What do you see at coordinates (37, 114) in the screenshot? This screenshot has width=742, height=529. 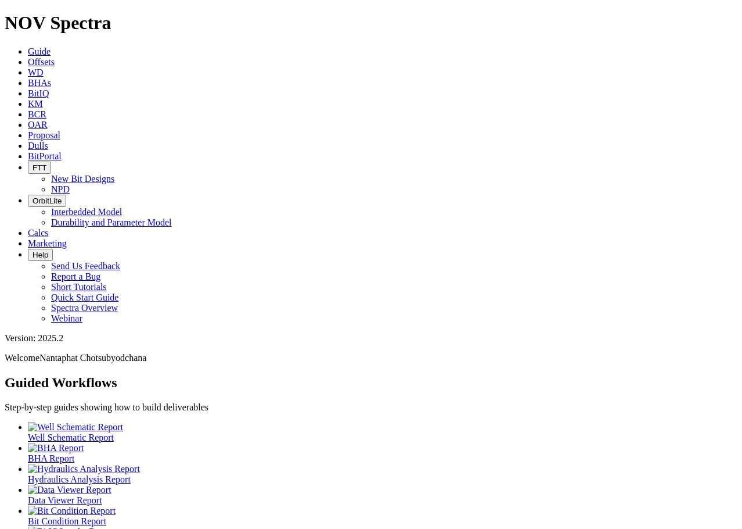 I see `span: BCR` at bounding box center [37, 114].